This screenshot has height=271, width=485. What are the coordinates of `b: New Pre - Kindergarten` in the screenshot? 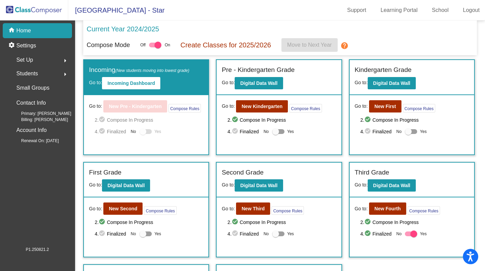 It's located at (135, 106).